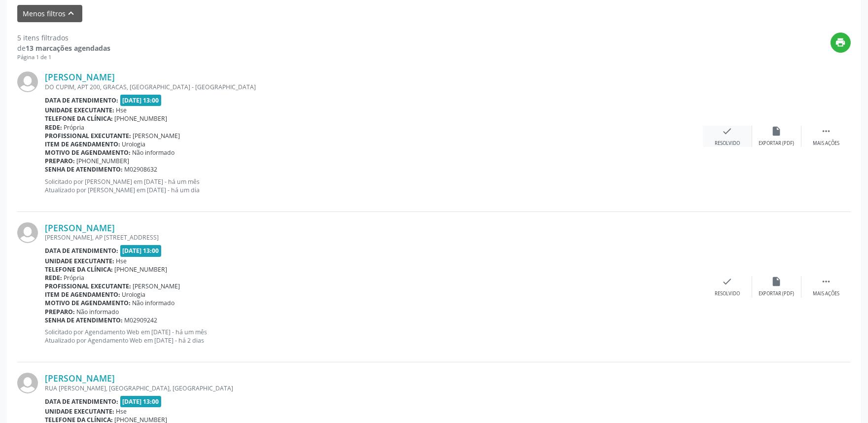 The width and height of the screenshot is (868, 423). Describe the element at coordinates (50, 13) in the screenshot. I see `button: Menos filtroskeyboard_arrow_up` at that location.